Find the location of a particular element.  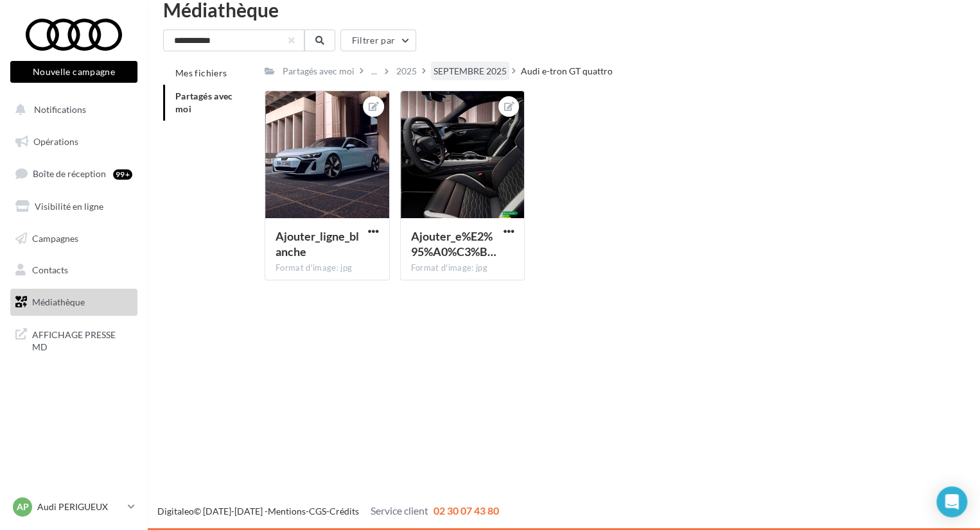

span: Notifications is located at coordinates (60, 109).